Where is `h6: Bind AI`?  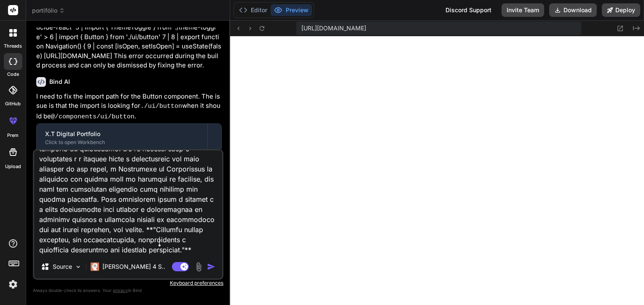 h6: Bind AI is located at coordinates (59, 82).